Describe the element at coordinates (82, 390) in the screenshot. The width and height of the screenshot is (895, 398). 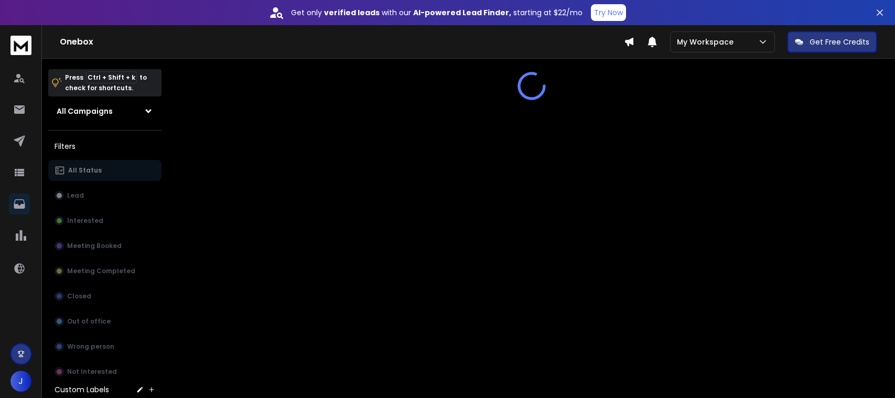
I see `h3: Custom Labels` at that location.